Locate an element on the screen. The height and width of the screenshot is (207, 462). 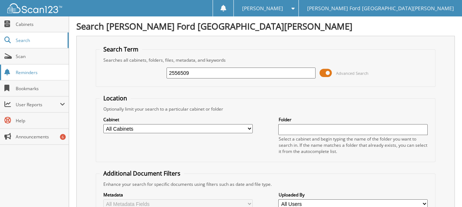
span: Bookmarks is located at coordinates (40, 88).